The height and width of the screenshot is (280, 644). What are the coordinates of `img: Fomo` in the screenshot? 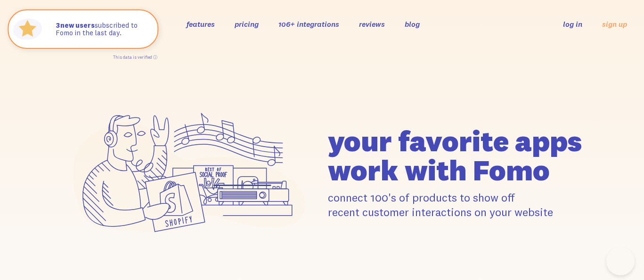 It's located at (29, 29).